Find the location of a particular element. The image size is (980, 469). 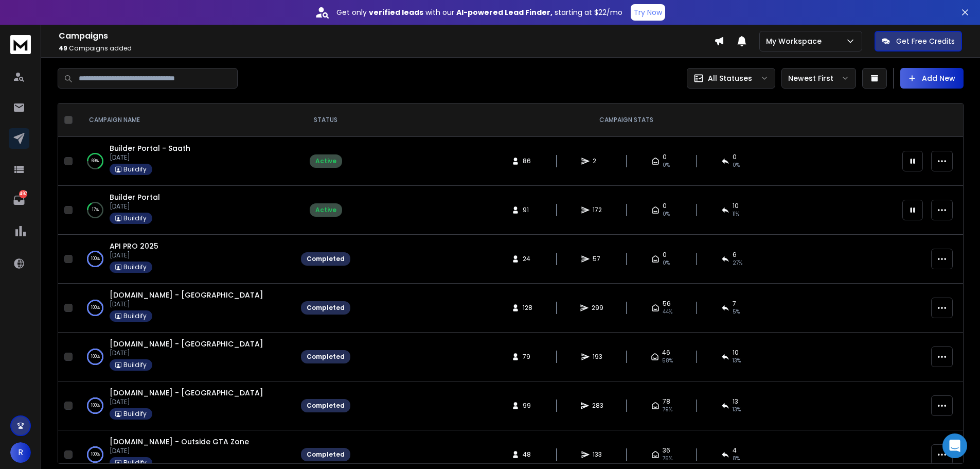

button: Try Now is located at coordinates (647, 12).